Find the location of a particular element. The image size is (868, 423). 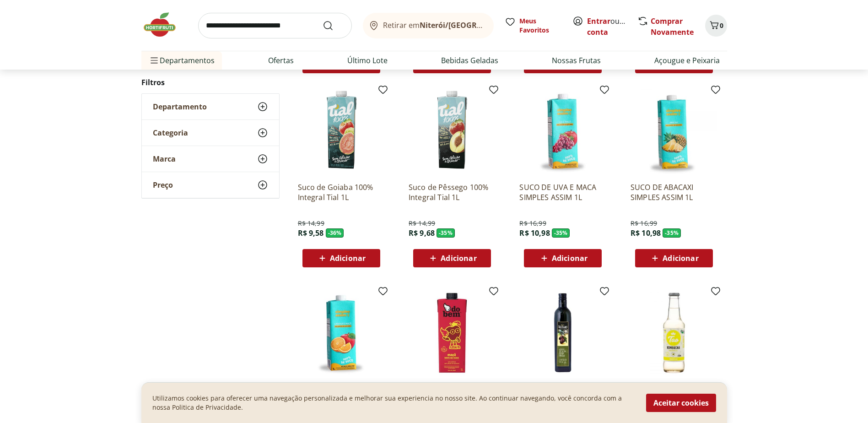

img: Kombucha Basic Organico Maracuja Tao 275ml is located at coordinates (674, 333).